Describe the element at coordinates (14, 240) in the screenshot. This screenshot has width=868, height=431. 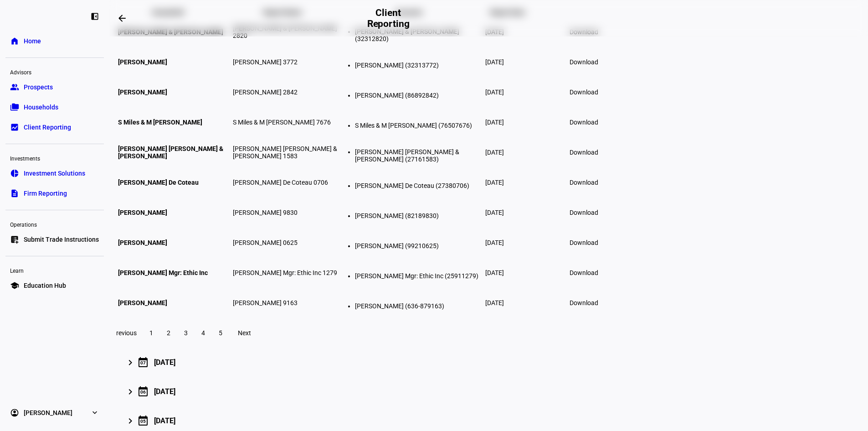
I see `eth-mat-symbol: list_alt_add` at that location.